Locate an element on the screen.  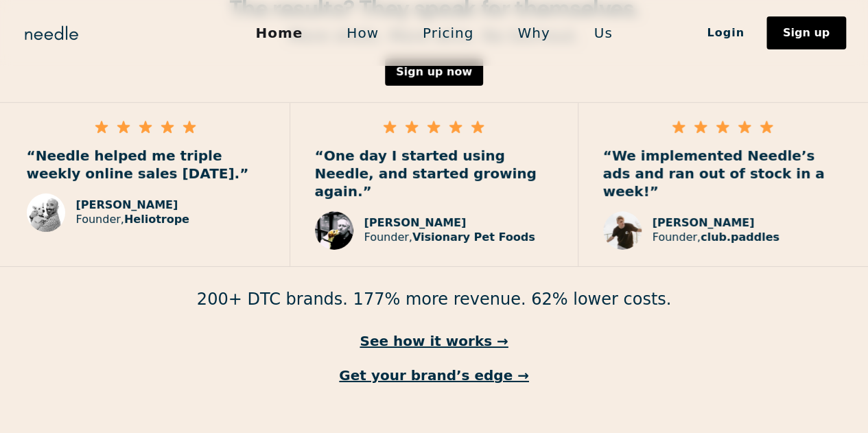
a: Login is located at coordinates (725, 33).